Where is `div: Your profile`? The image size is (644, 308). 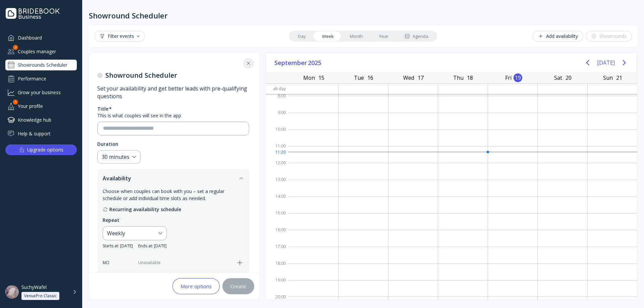
div: Your profile is located at coordinates (41, 106).